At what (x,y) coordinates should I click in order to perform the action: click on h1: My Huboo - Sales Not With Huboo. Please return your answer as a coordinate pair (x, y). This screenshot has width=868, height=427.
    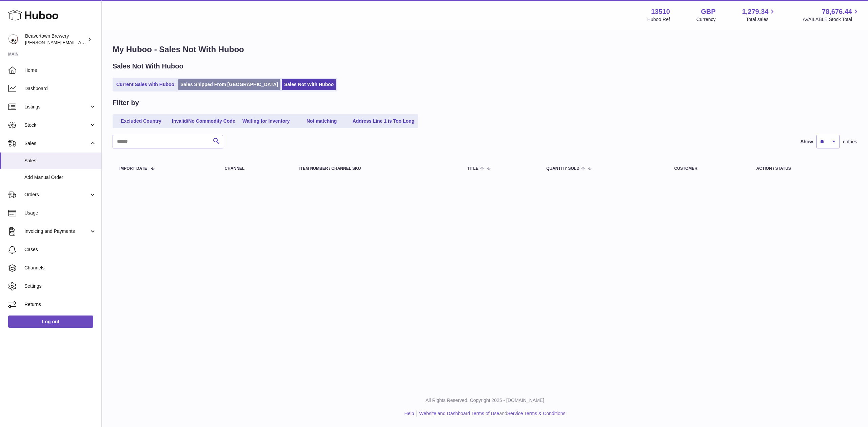
    Looking at the image, I should click on (485, 50).